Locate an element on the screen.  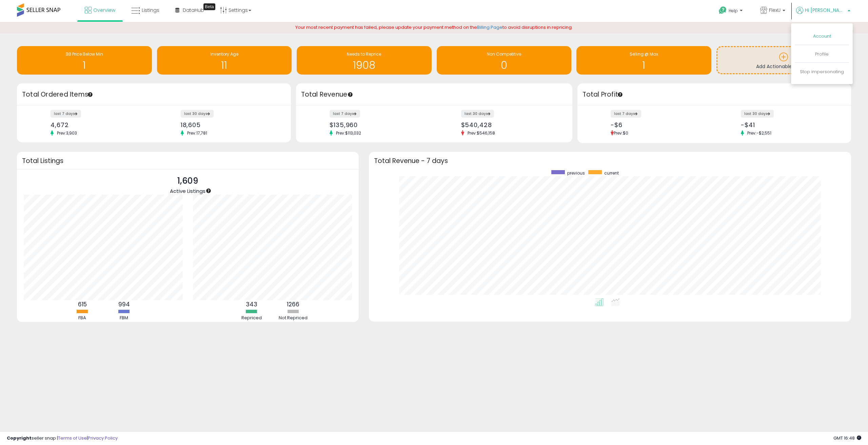
b: 994 is located at coordinates (124, 304).